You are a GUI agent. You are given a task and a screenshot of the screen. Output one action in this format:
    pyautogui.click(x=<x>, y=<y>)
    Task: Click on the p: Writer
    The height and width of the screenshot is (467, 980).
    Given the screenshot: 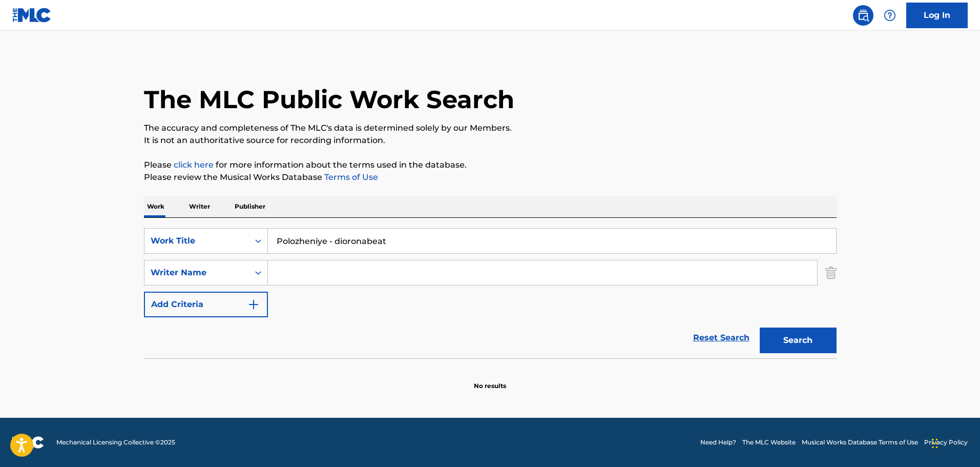 What is the action you would take?
    pyautogui.click(x=199, y=207)
    